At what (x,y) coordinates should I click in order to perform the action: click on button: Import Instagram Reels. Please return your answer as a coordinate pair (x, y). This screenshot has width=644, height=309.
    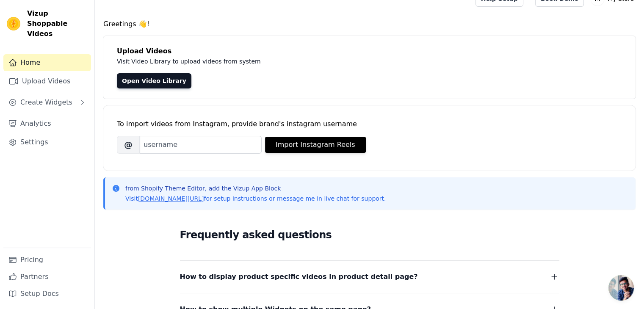
    Looking at the image, I should click on (315, 145).